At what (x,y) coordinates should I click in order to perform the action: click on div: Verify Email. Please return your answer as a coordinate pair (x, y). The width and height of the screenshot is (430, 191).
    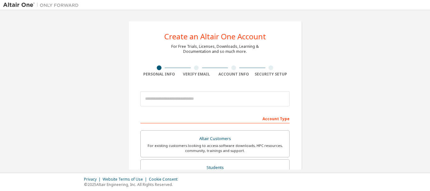
    Looking at the image, I should click on (197, 74).